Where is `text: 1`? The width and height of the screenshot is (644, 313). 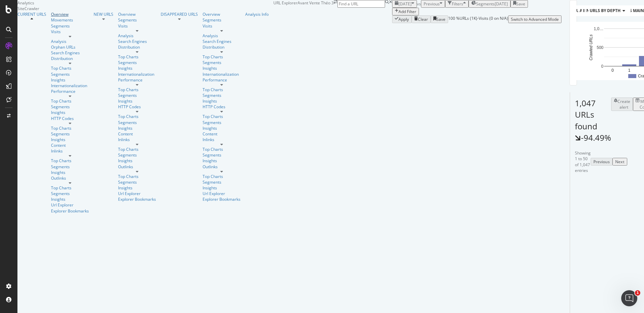 text: 1 is located at coordinates (629, 70).